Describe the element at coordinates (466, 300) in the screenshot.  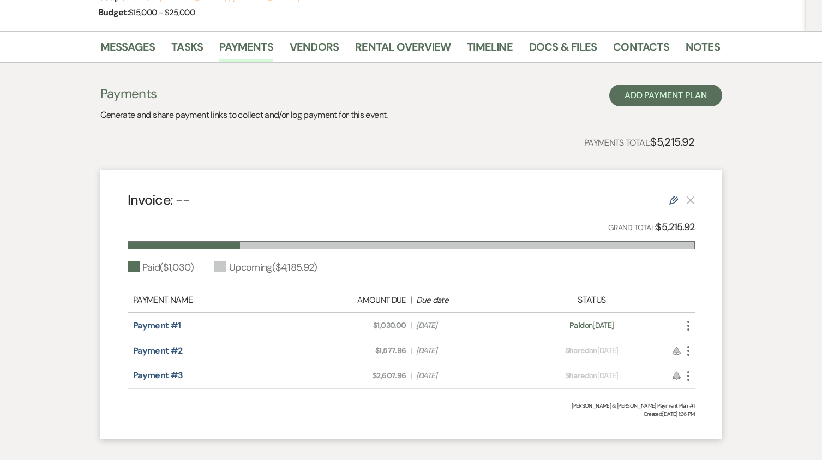
I see `div: Due date` at that location.